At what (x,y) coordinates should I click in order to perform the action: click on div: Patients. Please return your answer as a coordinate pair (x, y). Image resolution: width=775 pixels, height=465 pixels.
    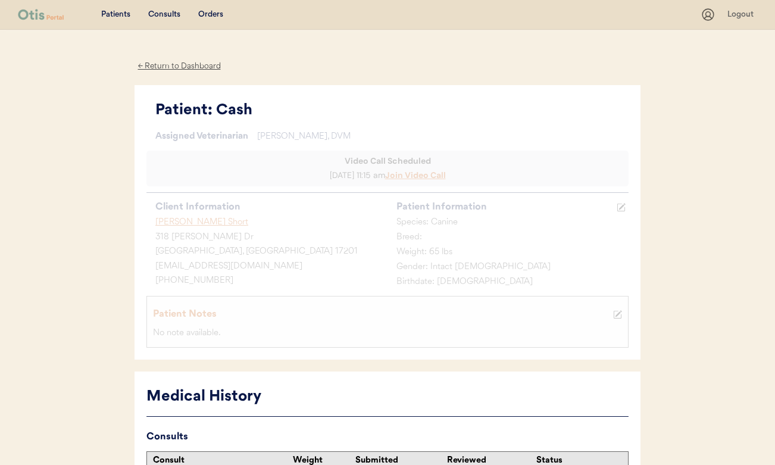
    Looking at the image, I should click on (115, 15).